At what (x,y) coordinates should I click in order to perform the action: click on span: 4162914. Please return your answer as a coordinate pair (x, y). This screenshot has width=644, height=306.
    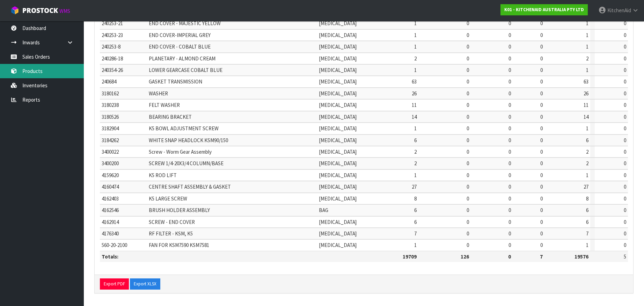
    Looking at the image, I should click on (110, 222).